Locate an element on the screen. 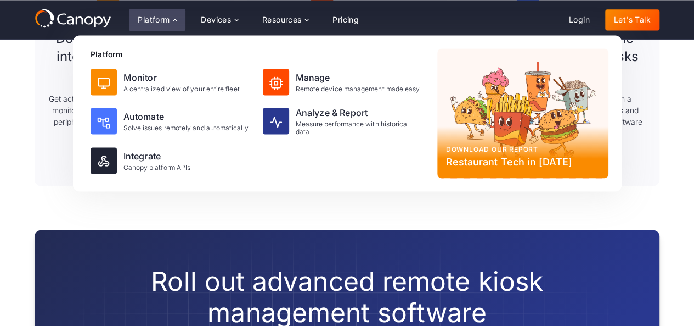 The image size is (694, 326). div: Manage is located at coordinates (358, 77).